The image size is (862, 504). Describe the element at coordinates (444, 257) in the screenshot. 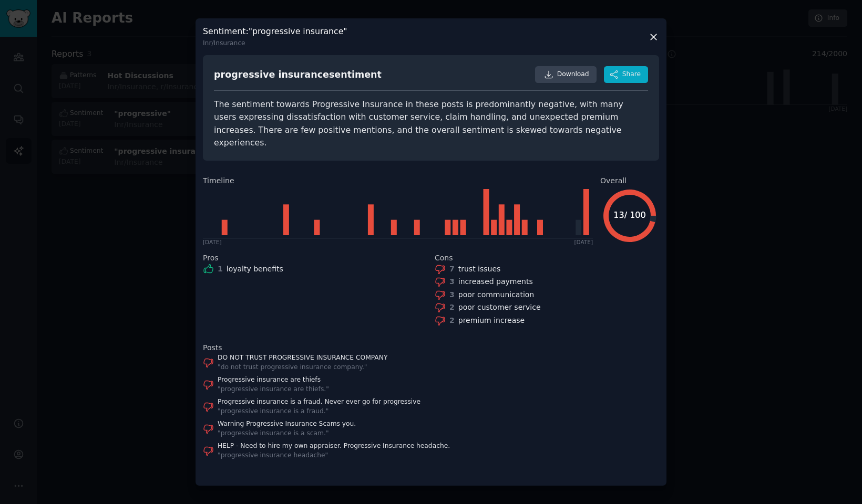

I see `span: Cons` at that location.